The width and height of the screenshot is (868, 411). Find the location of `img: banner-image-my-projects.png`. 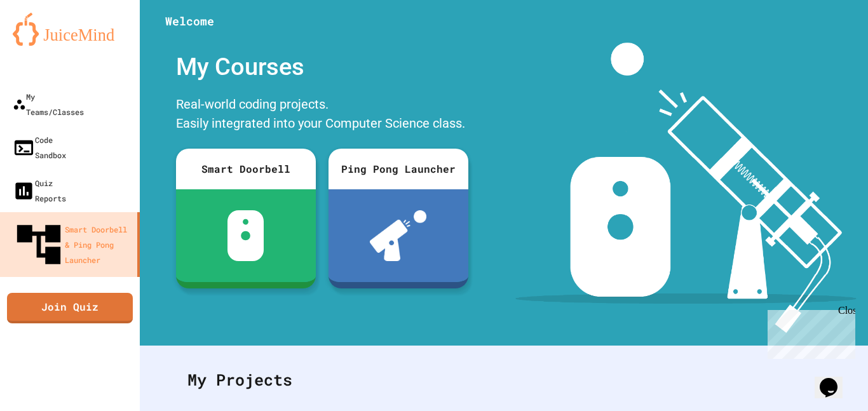

img: banner-image-my-projects.png is located at coordinates (686, 188).